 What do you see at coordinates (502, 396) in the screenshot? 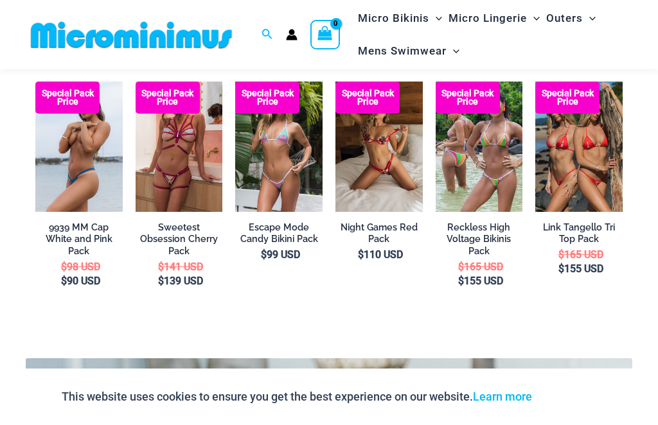
I see `a: Learn more` at bounding box center [502, 396].